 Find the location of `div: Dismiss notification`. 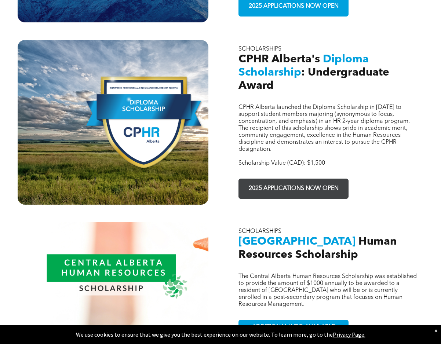

div: Dismiss notification is located at coordinates (436, 331).